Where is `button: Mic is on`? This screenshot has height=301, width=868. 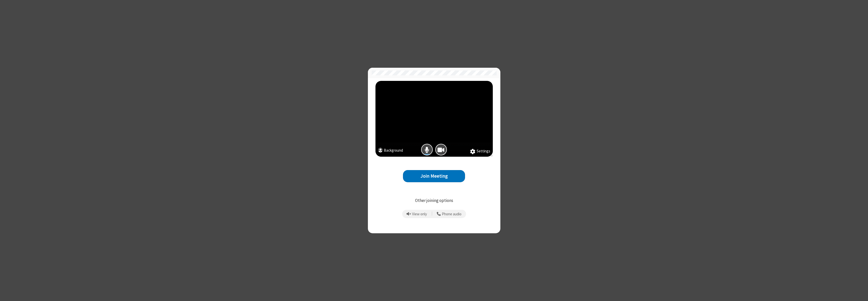 button: Mic is on is located at coordinates (427, 149).